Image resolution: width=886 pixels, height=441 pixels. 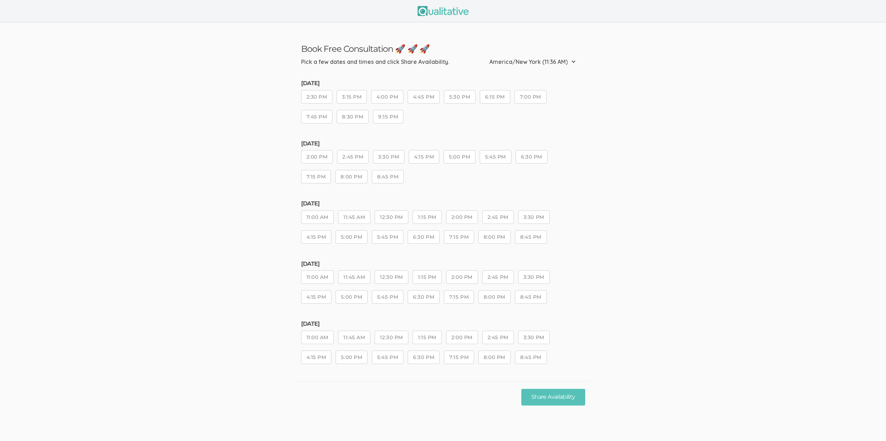 What do you see at coordinates (387, 97) in the screenshot?
I see `button: 4:00 PM` at bounding box center [387, 97].